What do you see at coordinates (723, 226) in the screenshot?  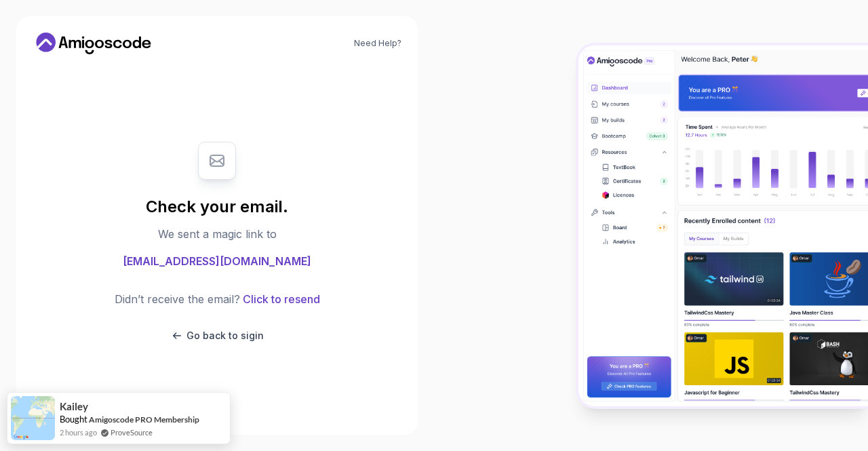 I see `img: Amigoscode Dashboard` at bounding box center [723, 226].